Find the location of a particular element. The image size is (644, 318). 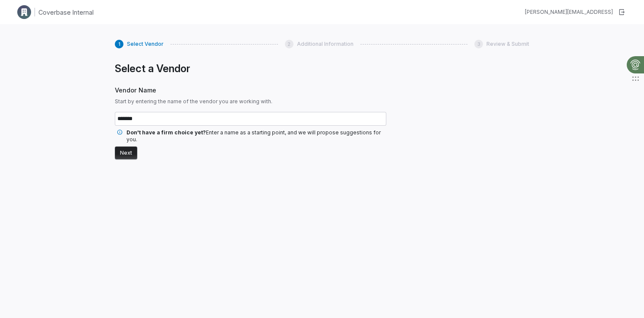

span: Select Vendor is located at coordinates (145, 44).